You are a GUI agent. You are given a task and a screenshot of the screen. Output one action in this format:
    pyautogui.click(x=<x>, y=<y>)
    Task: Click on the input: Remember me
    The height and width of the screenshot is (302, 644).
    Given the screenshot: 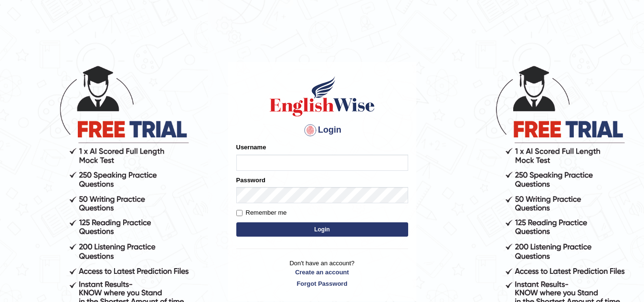 What is the action you would take?
    pyautogui.click(x=239, y=213)
    